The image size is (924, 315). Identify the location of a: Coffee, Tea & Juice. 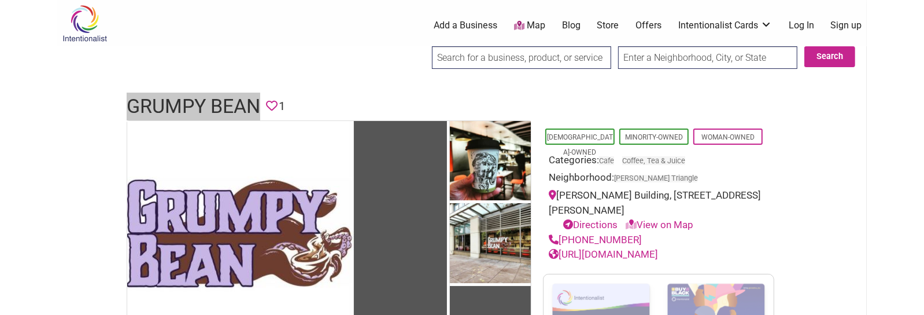
(654, 160).